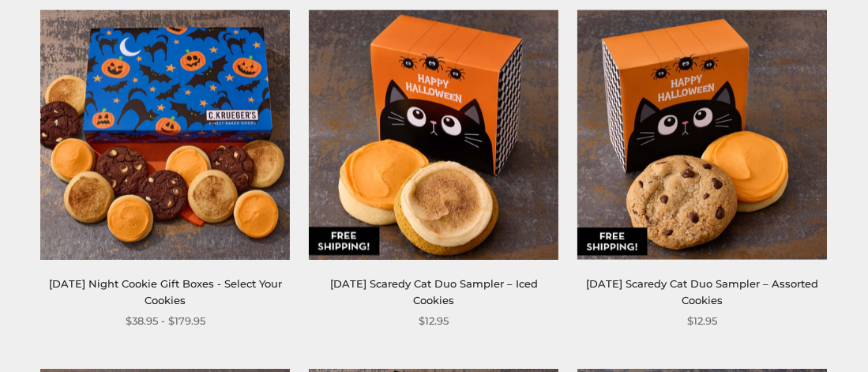 The image size is (868, 372). Describe the element at coordinates (165, 321) in the screenshot. I see `span: $38.95 - $179.95` at that location.